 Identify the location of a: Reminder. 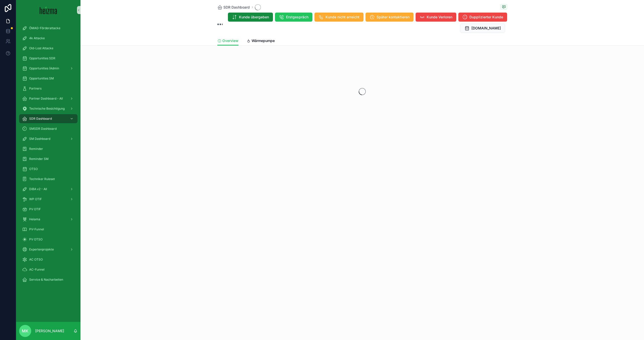
(48, 149).